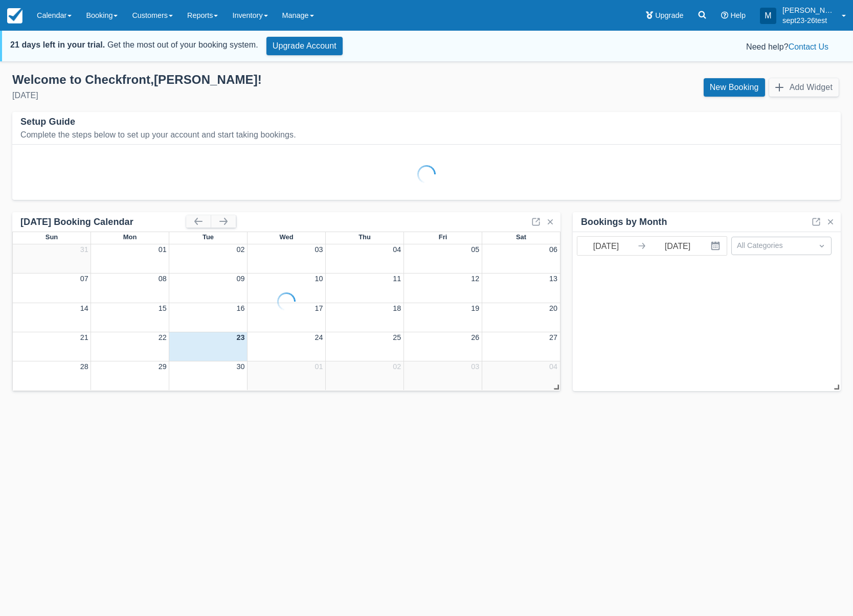  Describe the element at coordinates (85, 338) in the screenshot. I see `a: 21` at that location.